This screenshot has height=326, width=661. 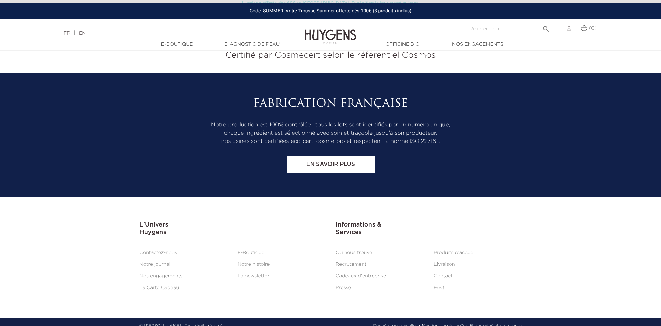 What do you see at coordinates (331, 125) in the screenshot?
I see `p: Notre production est 100% contrôlée : tous les lots sont identifiés par un numéro unique,` at bounding box center [331, 125].